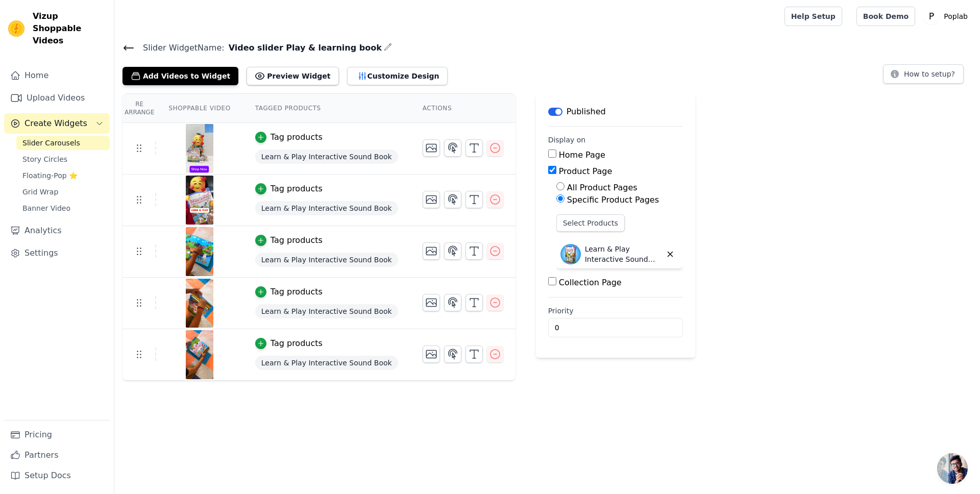  Describe the element at coordinates (956, 17) in the screenshot. I see `p: Poplab` at that location.